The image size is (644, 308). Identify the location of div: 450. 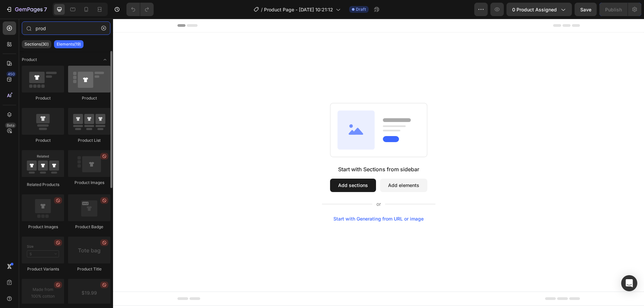
(11, 74).